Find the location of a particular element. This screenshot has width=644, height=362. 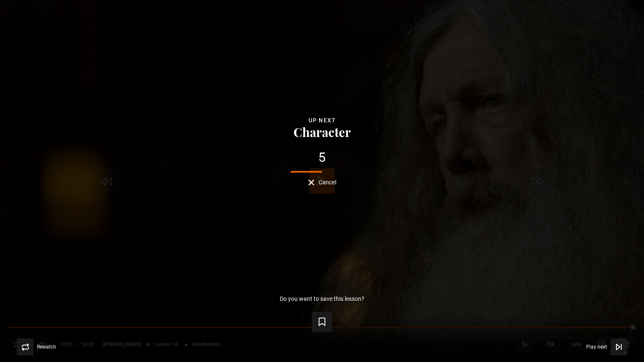

span: Play next is located at coordinates (596, 347).